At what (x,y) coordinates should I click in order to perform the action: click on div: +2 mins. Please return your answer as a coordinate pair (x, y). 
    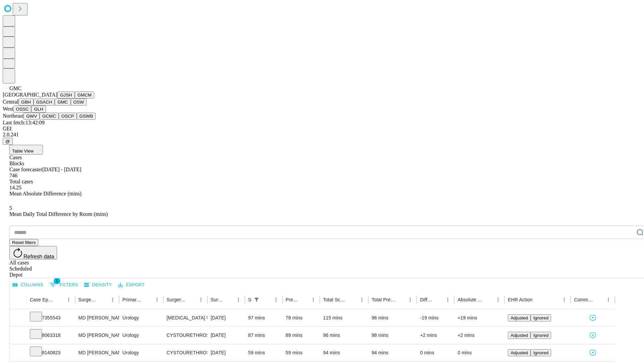
    Looking at the image, I should click on (479, 335).